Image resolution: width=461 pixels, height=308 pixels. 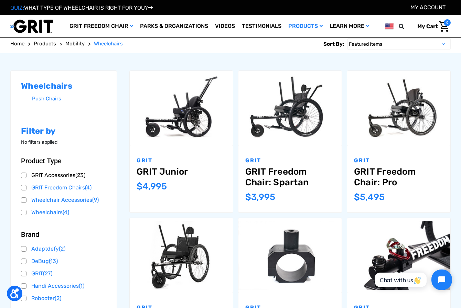 I want to click on img: us.png, so click(x=389, y=26).